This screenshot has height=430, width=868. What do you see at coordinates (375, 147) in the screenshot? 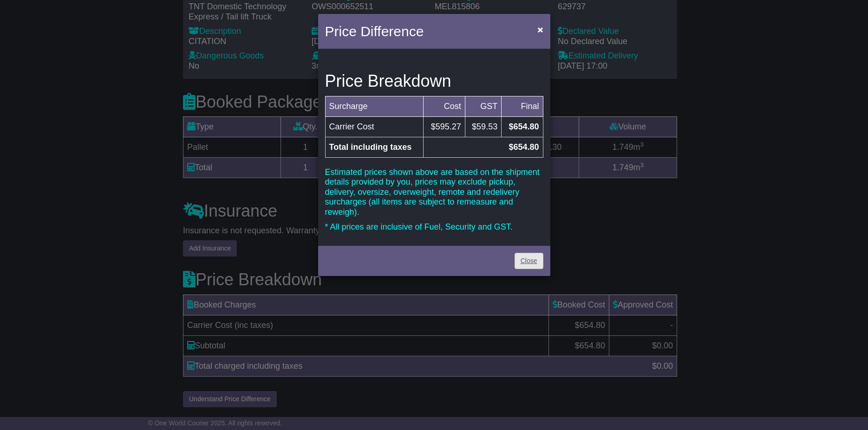
I see `td: Total including taxes` at bounding box center [375, 147].